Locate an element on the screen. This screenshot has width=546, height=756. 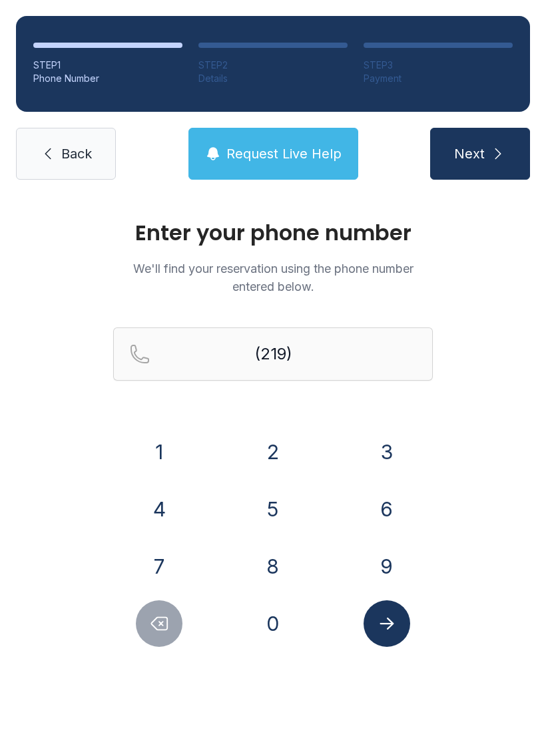
button: 6 is located at coordinates (387, 509).